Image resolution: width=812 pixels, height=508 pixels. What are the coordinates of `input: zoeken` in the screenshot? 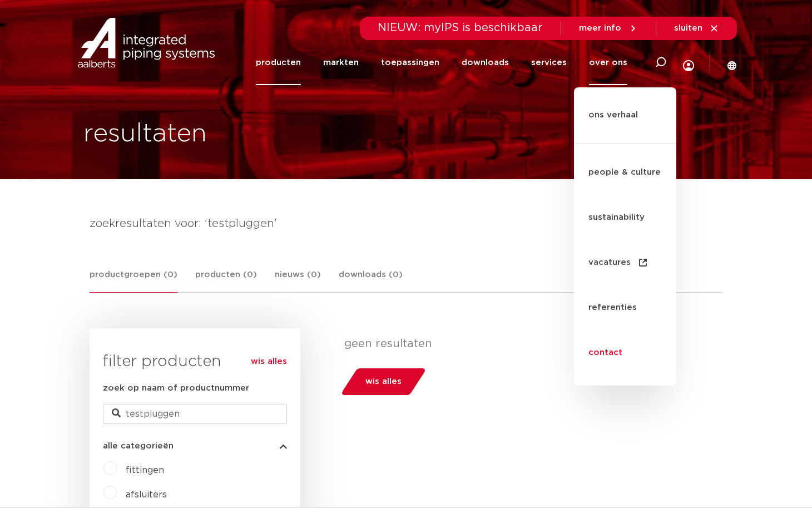 It's located at (195, 414).